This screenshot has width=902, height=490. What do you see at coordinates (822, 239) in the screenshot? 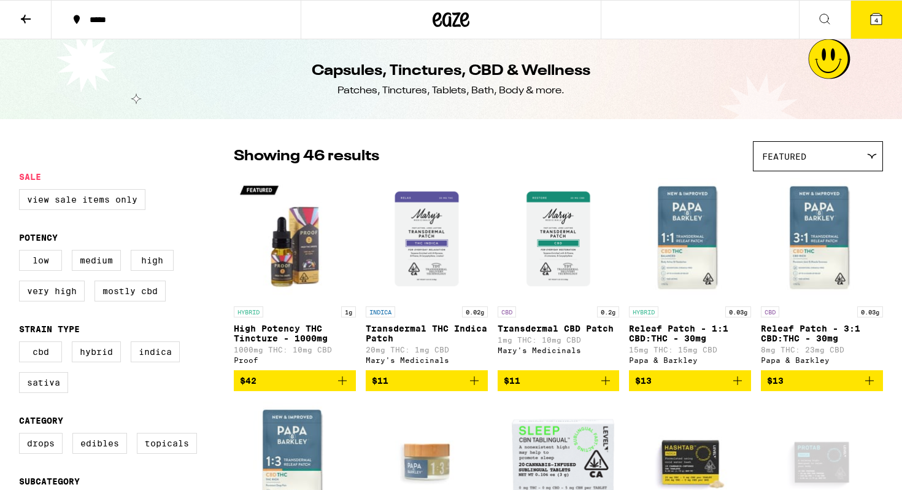
I see `img: Papa & Barkley - Releaf Patch - 3:1 CBD:THC - 30mg` at bounding box center [822, 239].